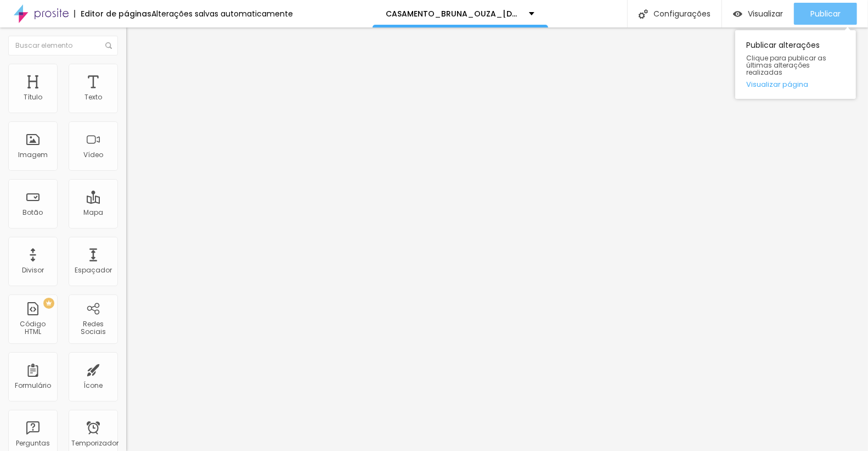 Image resolution: width=868 pixels, height=451 pixels. What do you see at coordinates (116, 14) in the screenshot?
I see `font: Editor de páginas` at bounding box center [116, 14].